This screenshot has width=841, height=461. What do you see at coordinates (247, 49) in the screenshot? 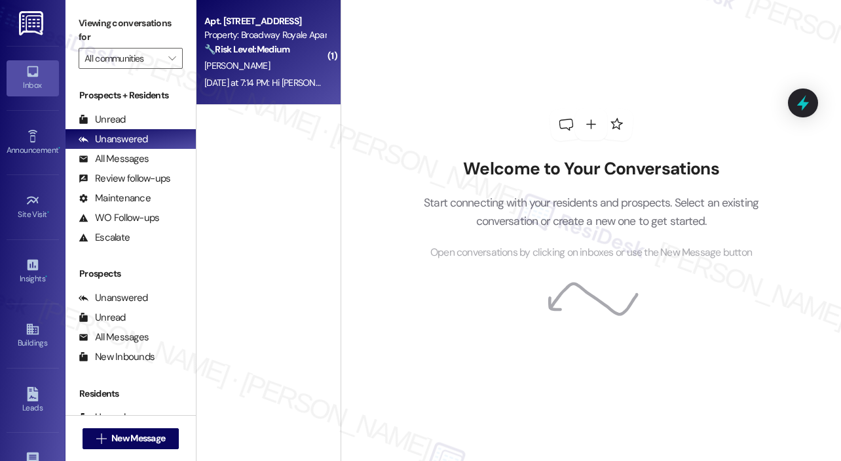
I see `strong: 🔧 Risk Level: Medium` at bounding box center [247, 49].